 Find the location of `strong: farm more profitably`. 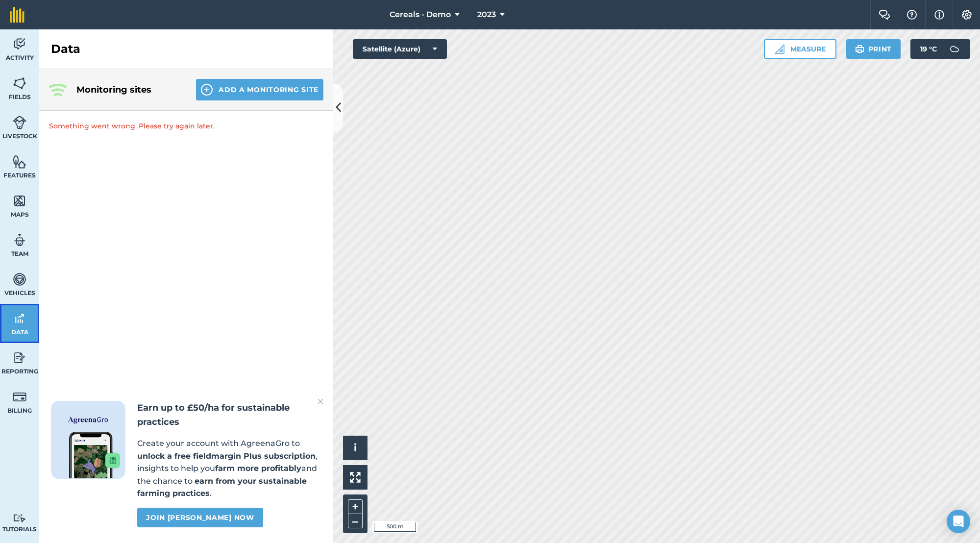

strong: farm more profitably is located at coordinates (258, 468).